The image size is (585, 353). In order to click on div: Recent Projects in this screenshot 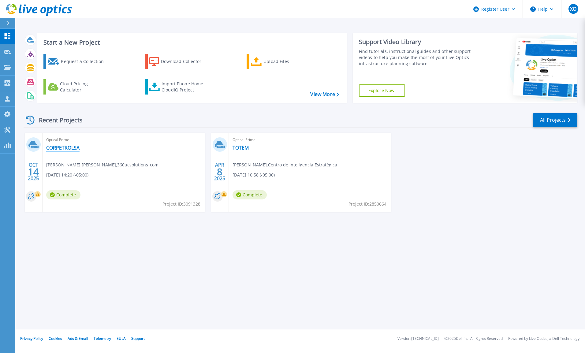, I will do `click(57, 120)`.